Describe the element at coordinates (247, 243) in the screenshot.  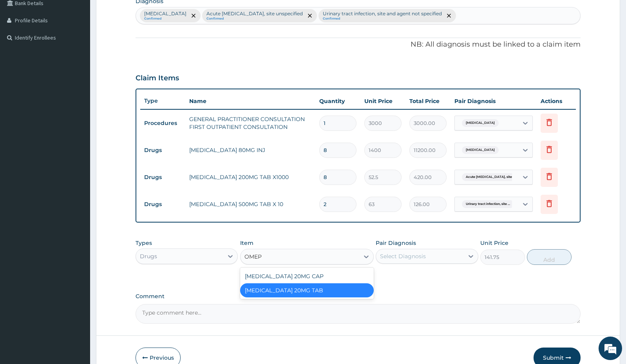
I see `label: Item` at that location.